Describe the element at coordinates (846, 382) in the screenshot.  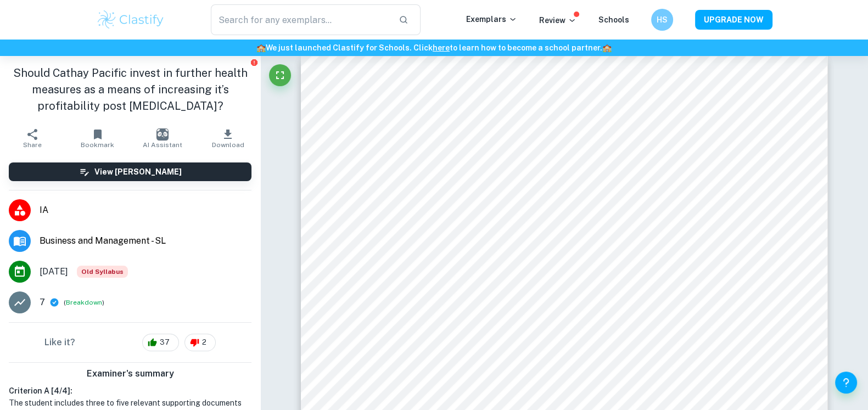
I see `button: Help and Feedback` at that location.